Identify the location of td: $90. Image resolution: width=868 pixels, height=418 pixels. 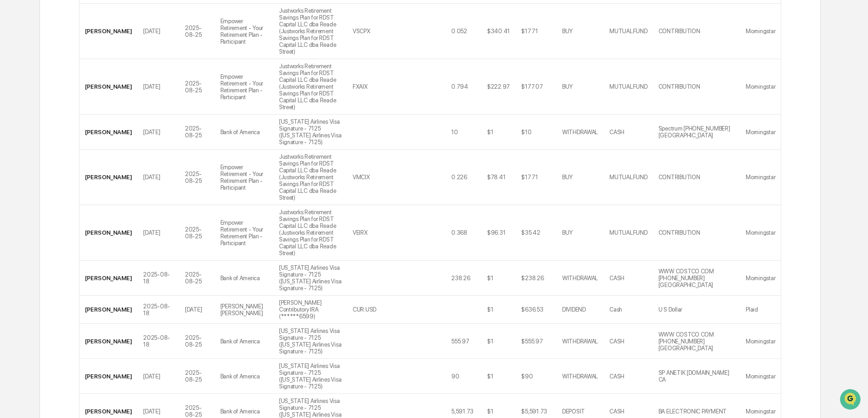
(536, 376).